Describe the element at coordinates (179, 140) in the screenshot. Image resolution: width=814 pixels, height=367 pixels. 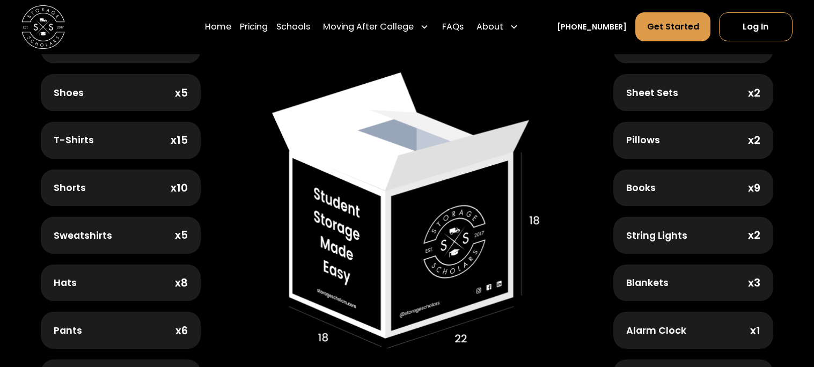
I see `div: x15` at that location.